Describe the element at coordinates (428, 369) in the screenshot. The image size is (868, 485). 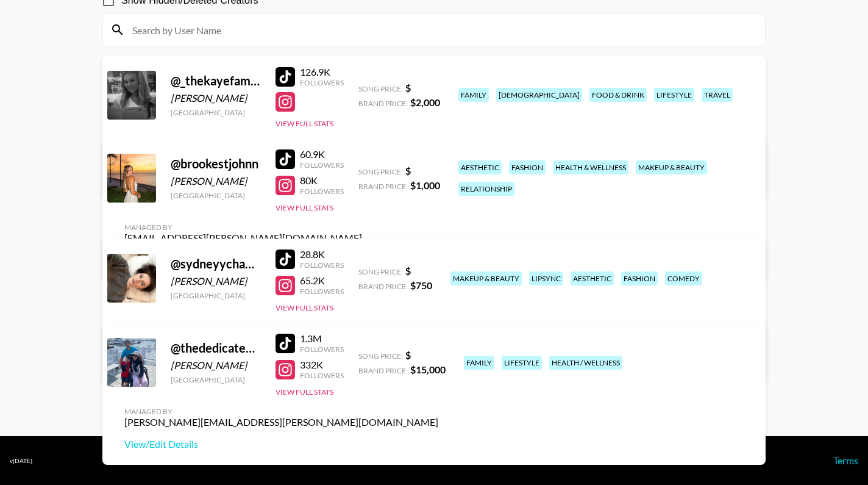
I see `strong: $ 15,000` at that location.